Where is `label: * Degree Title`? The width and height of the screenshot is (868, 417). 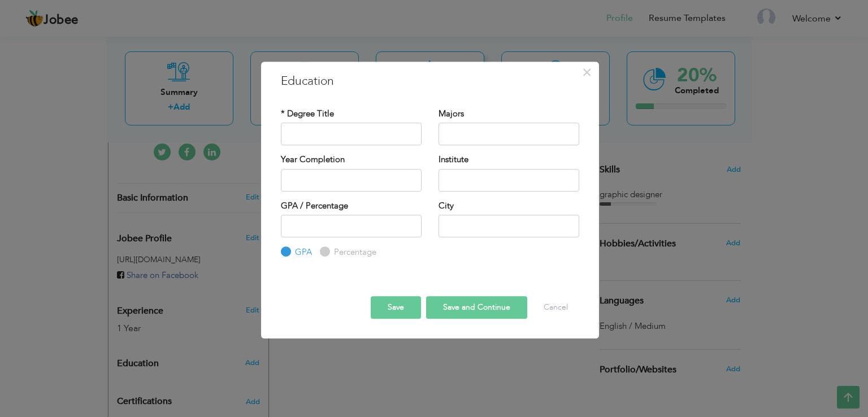
label: * Degree Title is located at coordinates (307, 114).